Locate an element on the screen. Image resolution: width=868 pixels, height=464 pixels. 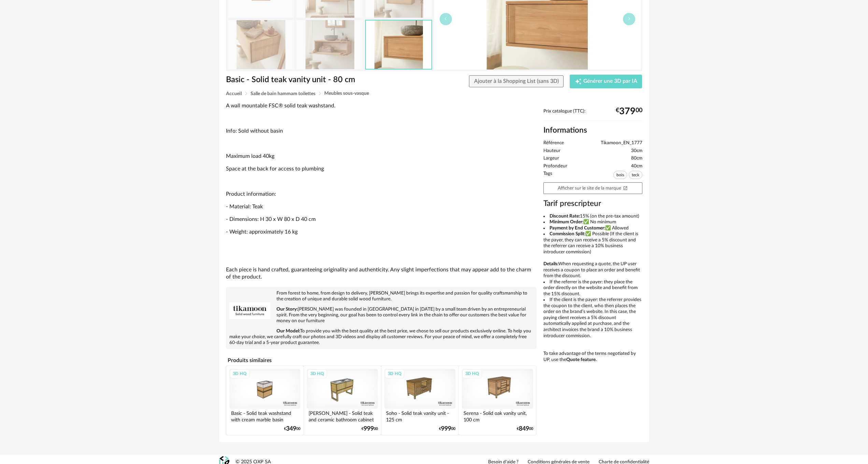
p: - Weight: approximately 16 kg is located at coordinates (381, 232).